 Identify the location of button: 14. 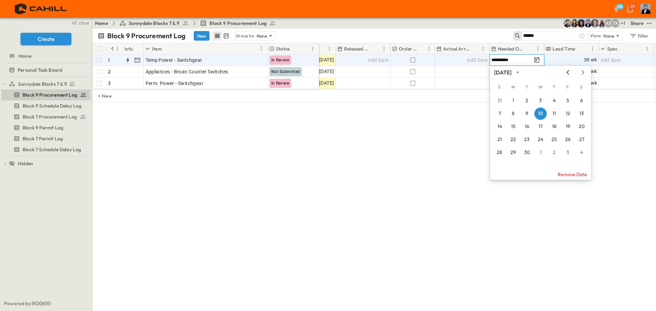
(499, 127).